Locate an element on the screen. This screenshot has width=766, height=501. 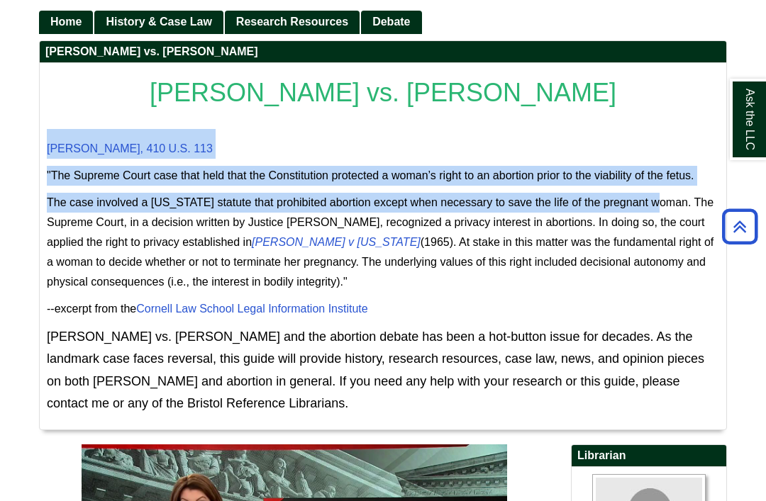
p: --excerpt from the is located at coordinates (383, 309).